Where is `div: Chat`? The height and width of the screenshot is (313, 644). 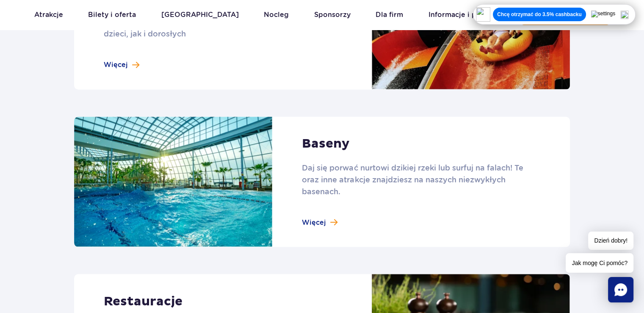
div: Chat is located at coordinates (621, 289).